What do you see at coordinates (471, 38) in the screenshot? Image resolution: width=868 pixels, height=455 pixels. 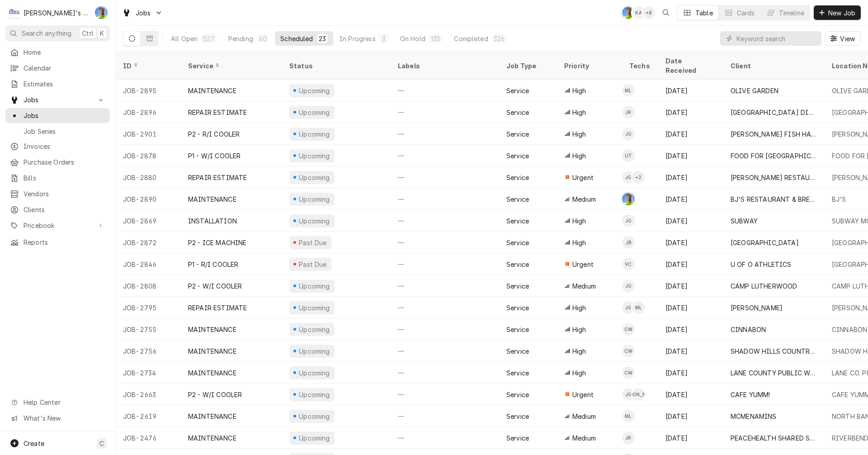 I see `div: Completed` at bounding box center [471, 38].